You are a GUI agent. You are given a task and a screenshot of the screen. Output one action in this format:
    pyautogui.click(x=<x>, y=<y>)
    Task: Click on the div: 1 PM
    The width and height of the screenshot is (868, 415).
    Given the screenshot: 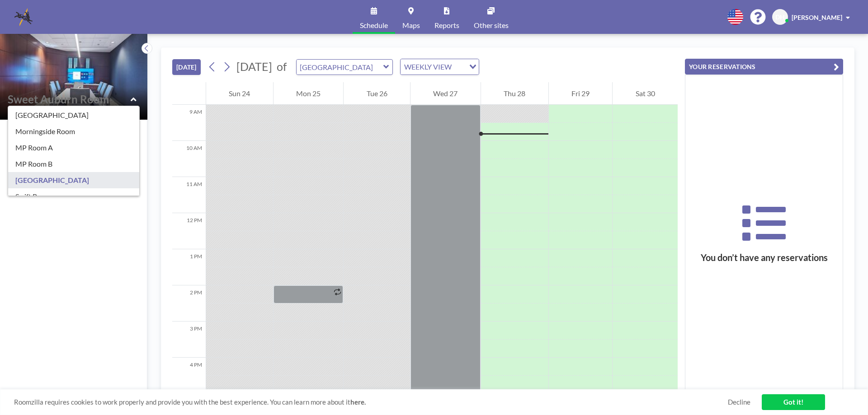 What is the action you would take?
    pyautogui.click(x=189, y=267)
    